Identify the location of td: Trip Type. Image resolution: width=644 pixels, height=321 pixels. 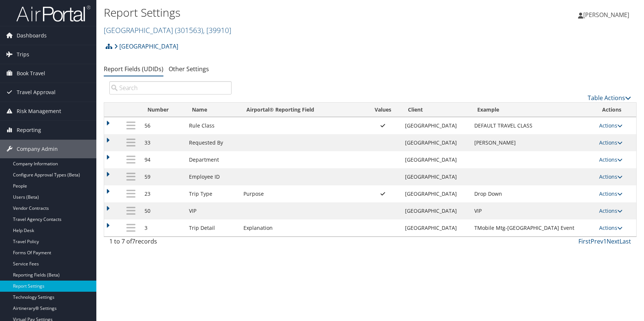
(212, 194).